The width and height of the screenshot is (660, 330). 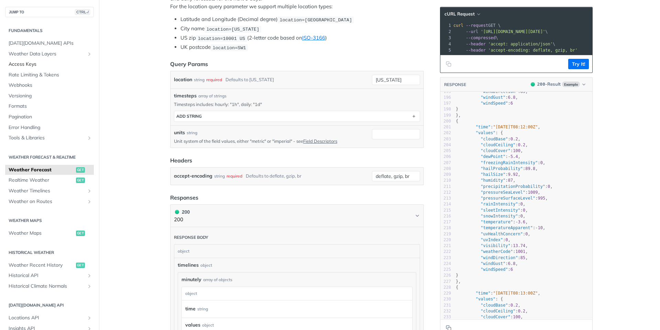 What do you see at coordinates (314, 37) in the screenshot?
I see `a: ISO-3166` at bounding box center [314, 37].